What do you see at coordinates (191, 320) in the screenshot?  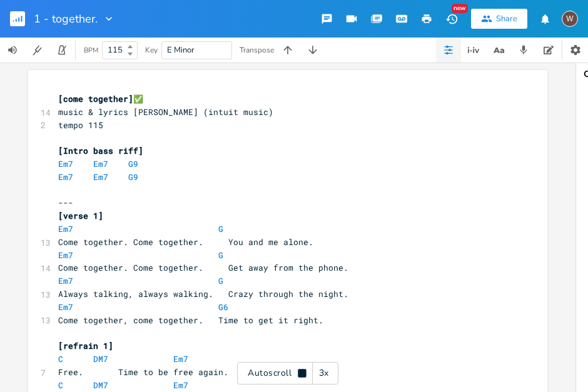 I see `span: Come together, come together. Time to get it right.` at bounding box center [191, 320].